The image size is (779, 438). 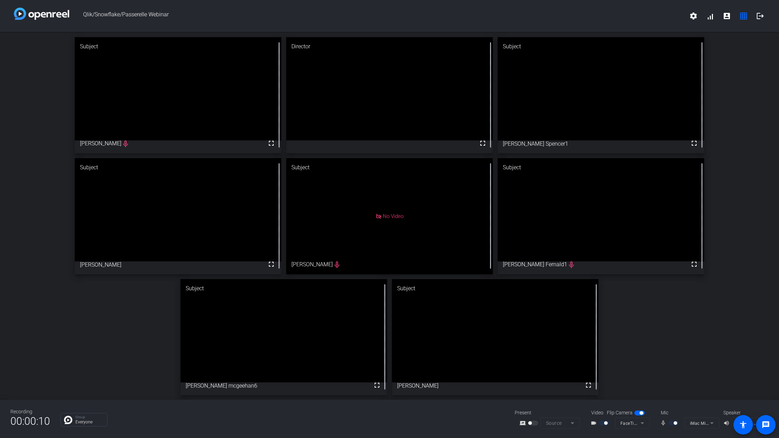 What do you see at coordinates (710, 16) in the screenshot?
I see `button: signal_cellular_alt` at bounding box center [710, 16].